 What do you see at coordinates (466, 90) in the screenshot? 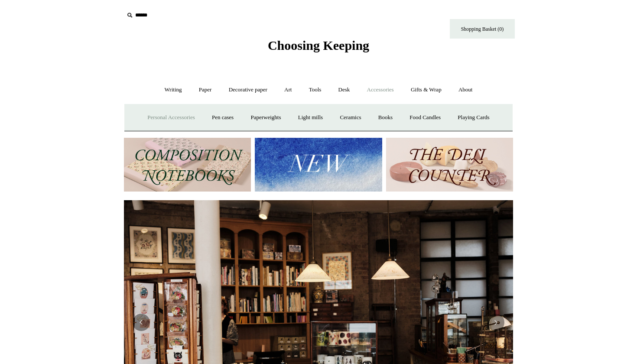
I see `a: About` at bounding box center [466, 90].